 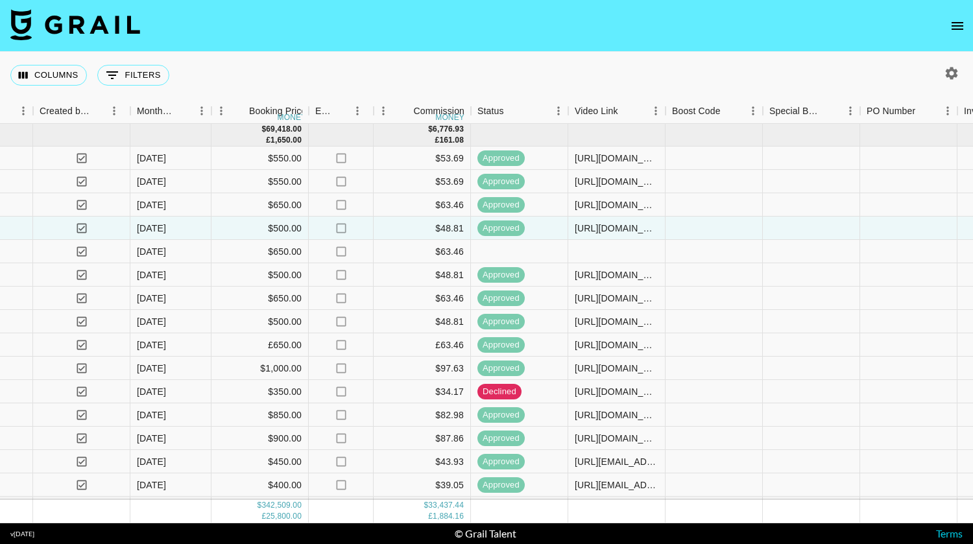 What do you see at coordinates (616, 322) in the screenshot?
I see `div: https://www.tiktok.com/@aliradfordd/video/7540730360607427862` at bounding box center [616, 322].